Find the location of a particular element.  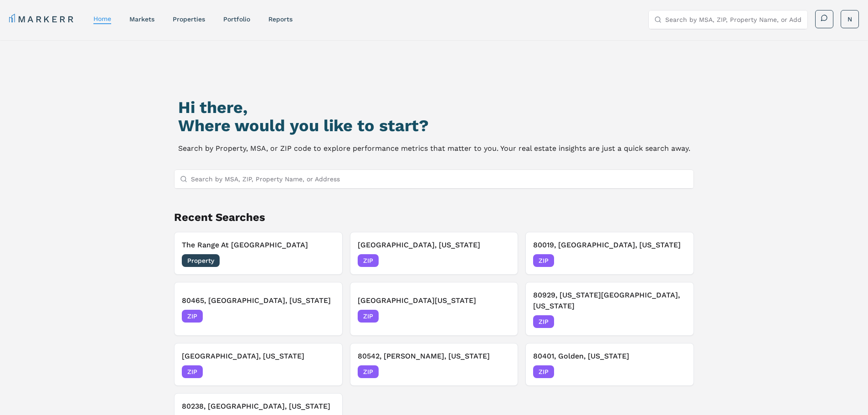

button: N is located at coordinates (849, 19).